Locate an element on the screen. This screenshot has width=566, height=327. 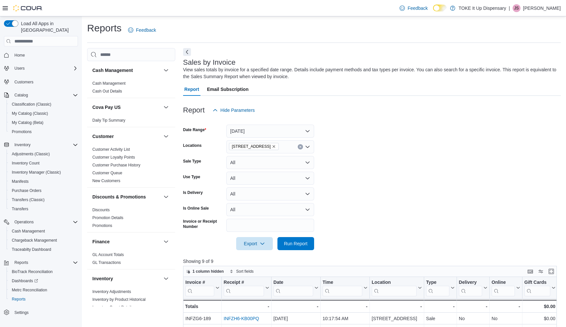
button: Run Report is located at coordinates (296, 244).